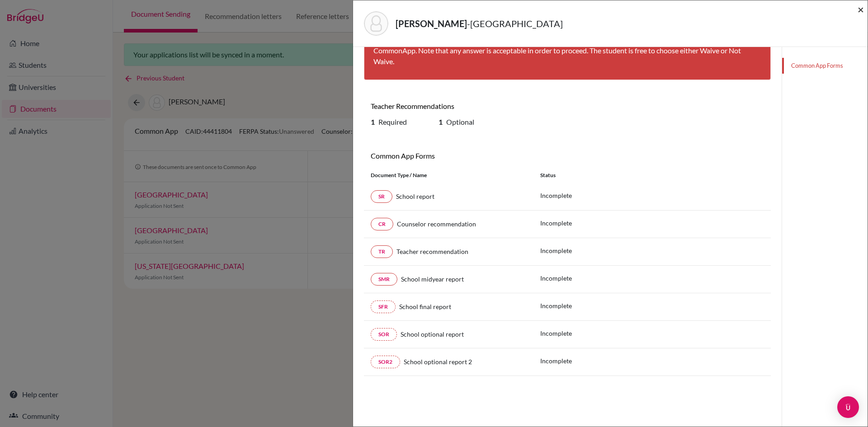 This screenshot has width=868, height=427. Describe the element at coordinates (652, 175) in the screenshot. I see `div: Status` at that location.